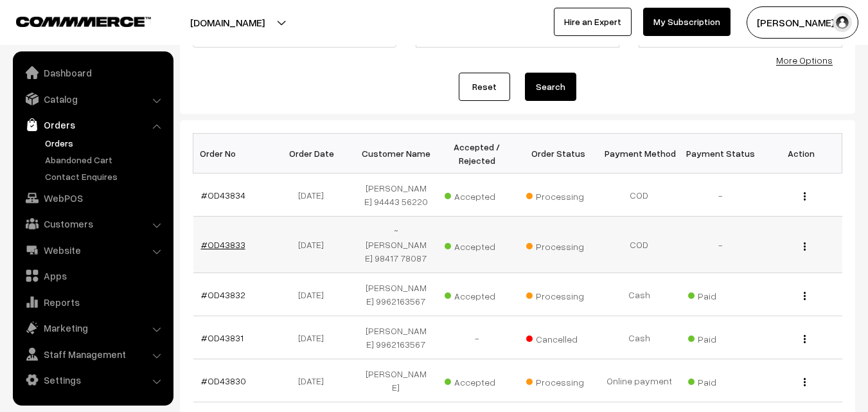  Describe the element at coordinates (477, 154) in the screenshot. I see `th: Accepted / Rejected` at that location.